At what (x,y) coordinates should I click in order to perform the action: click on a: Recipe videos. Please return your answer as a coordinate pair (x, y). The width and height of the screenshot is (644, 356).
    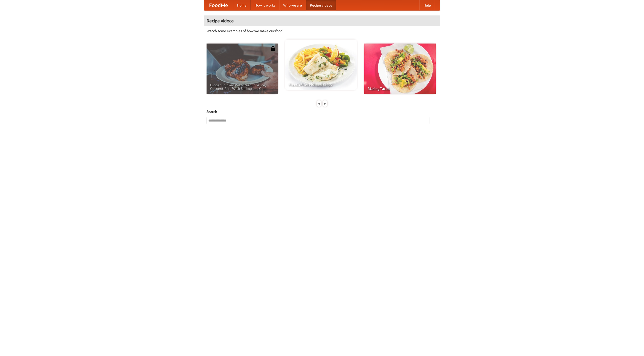
    Looking at the image, I should click on (321, 5).